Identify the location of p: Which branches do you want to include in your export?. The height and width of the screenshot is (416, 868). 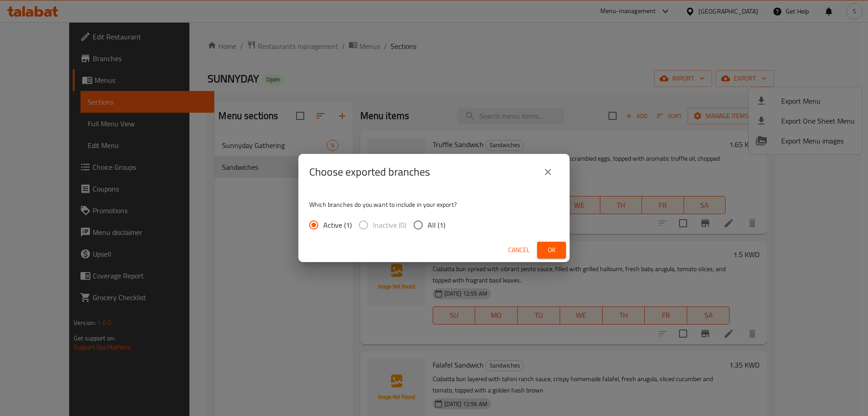
(434, 204).